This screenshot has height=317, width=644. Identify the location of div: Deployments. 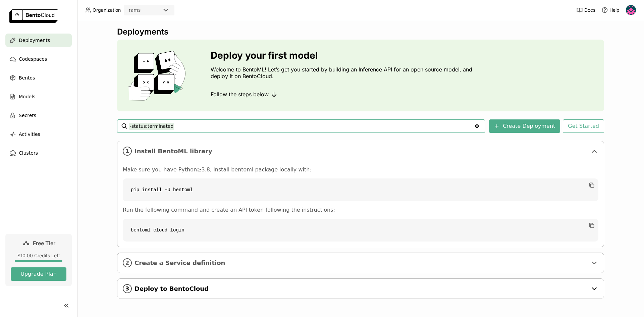
(360, 32).